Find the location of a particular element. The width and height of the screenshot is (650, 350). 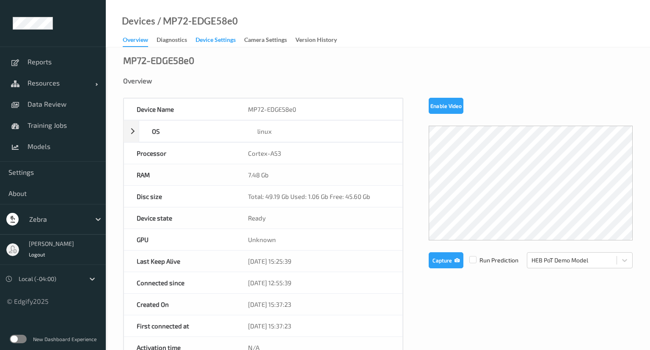

a: Device Settings is located at coordinates (220, 40).